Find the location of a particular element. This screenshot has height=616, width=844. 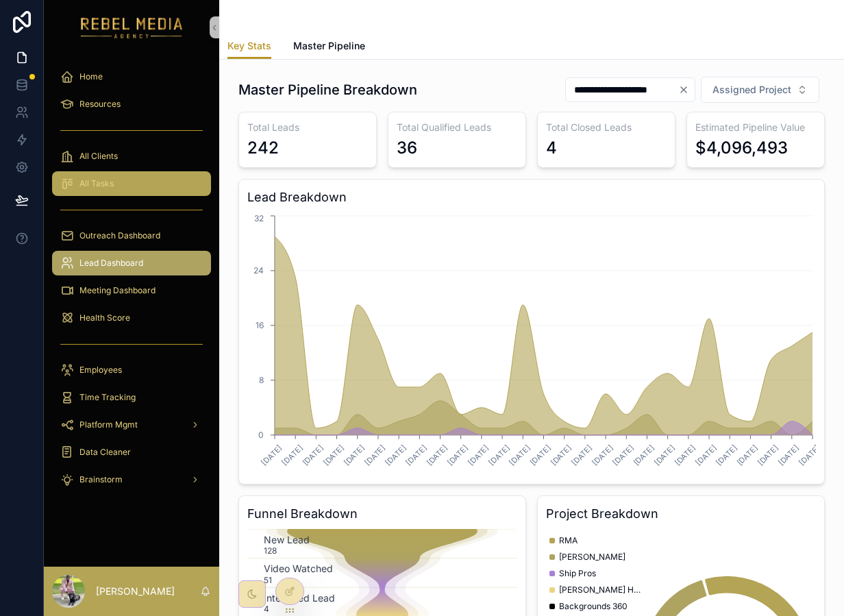

div: 36 is located at coordinates (407, 148).